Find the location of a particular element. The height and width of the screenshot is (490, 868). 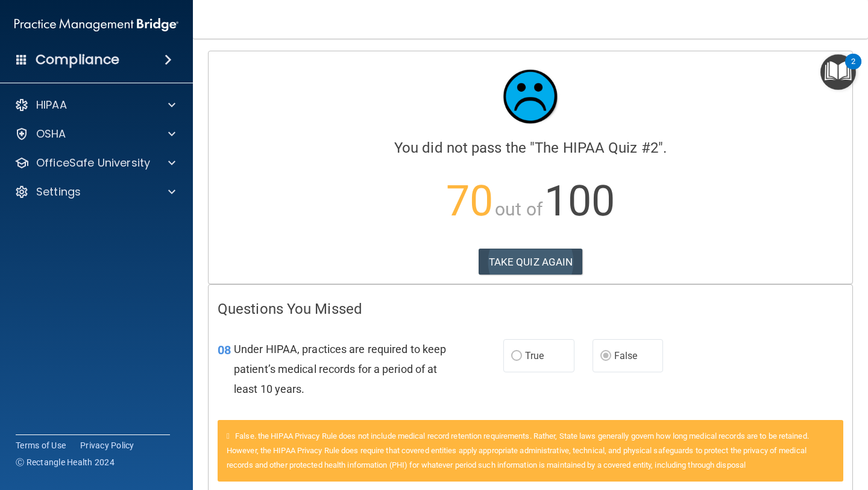

a: Privacy Policy is located at coordinates (107, 445).